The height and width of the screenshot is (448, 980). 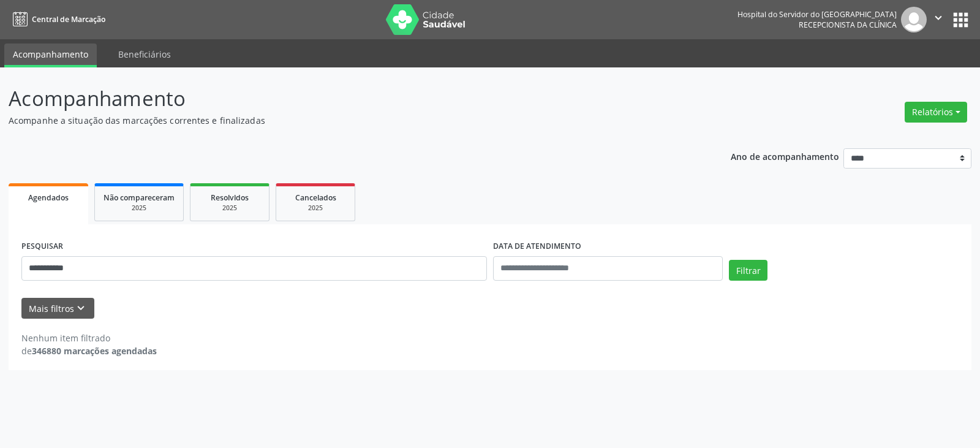 I want to click on span: Central de Marcação, so click(x=69, y=19).